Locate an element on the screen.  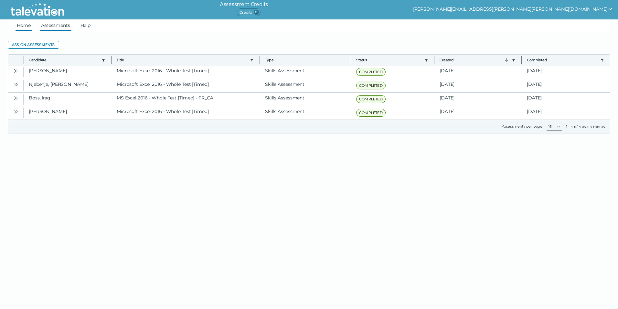
button: Completed is located at coordinates (562, 60).